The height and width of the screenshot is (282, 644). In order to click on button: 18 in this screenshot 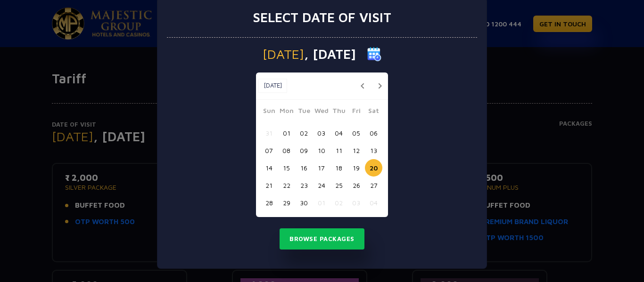, I will do `click(339, 168)`.